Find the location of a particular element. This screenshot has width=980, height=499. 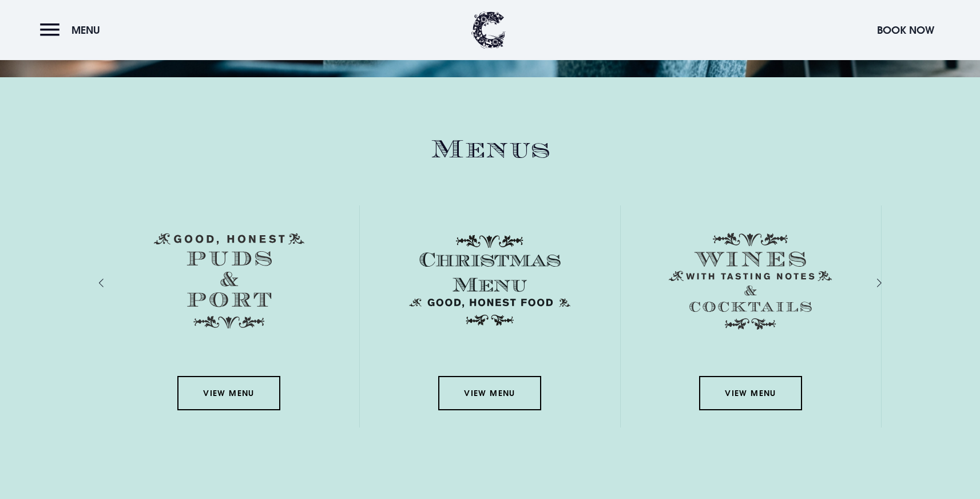

div: Next slide is located at coordinates (867, 283).